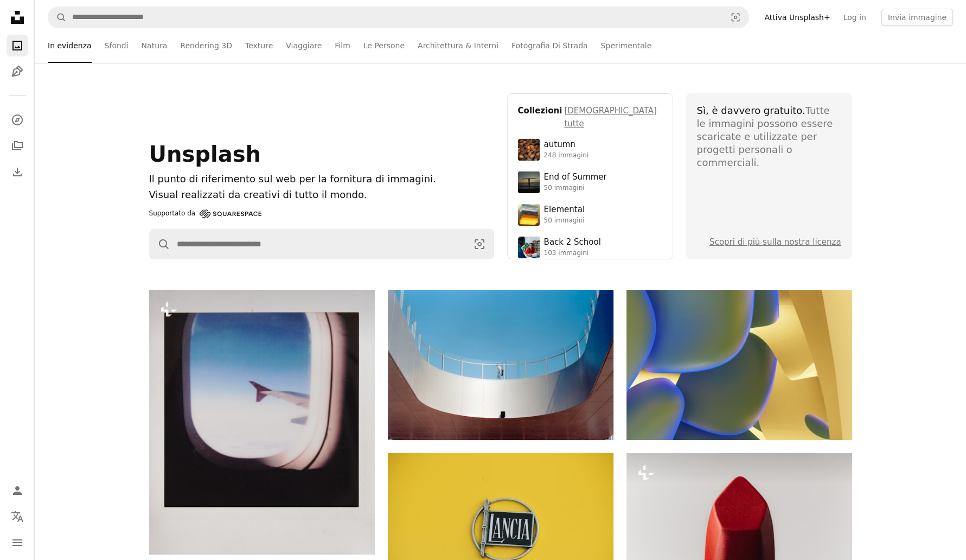 This screenshot has height=560, width=966. Describe the element at coordinates (17, 172) in the screenshot. I see `a: Cronologia download` at that location.